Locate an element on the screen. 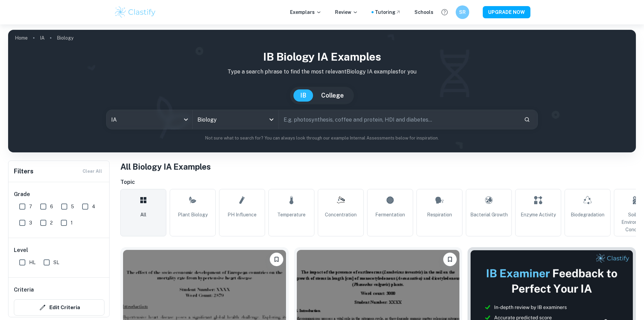 The image size is (644, 320). span: Fermentation is located at coordinates (390, 214).